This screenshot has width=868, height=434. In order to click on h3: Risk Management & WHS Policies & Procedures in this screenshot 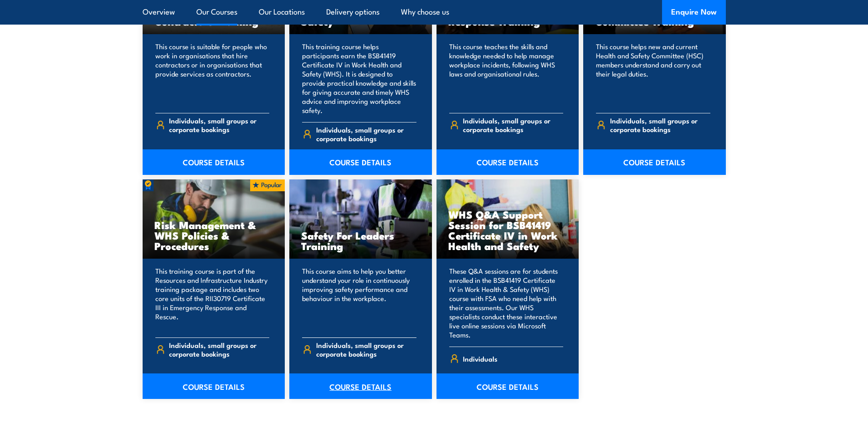, I will do `click(214, 235)`.